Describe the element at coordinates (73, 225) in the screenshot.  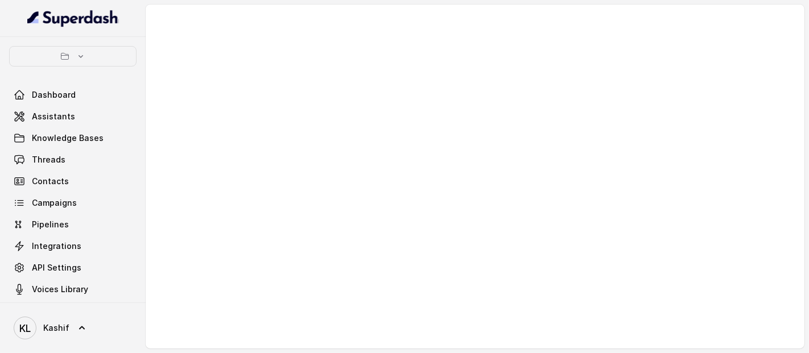
I see `a: Pipelines` at that location.